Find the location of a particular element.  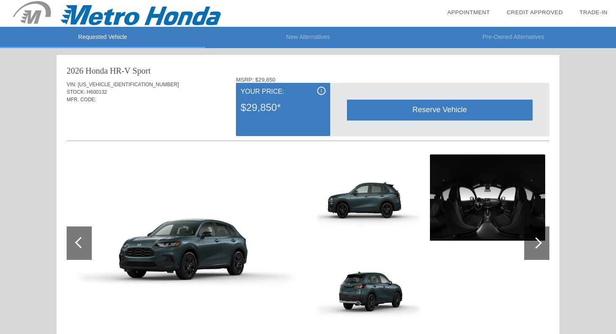

img: 0a12f0840e39c7bb719c4338a4f5662d.png is located at coordinates (368, 289).